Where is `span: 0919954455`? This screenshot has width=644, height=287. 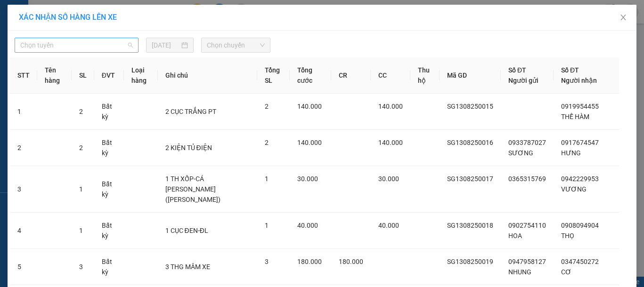
span: 0919954455 is located at coordinates (580, 107).